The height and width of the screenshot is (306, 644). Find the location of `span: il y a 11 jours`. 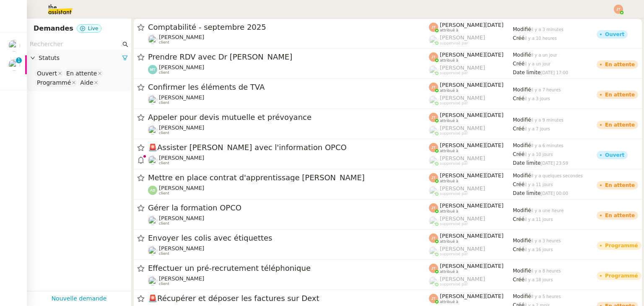

span: il y a 11 jours is located at coordinates (539, 219).